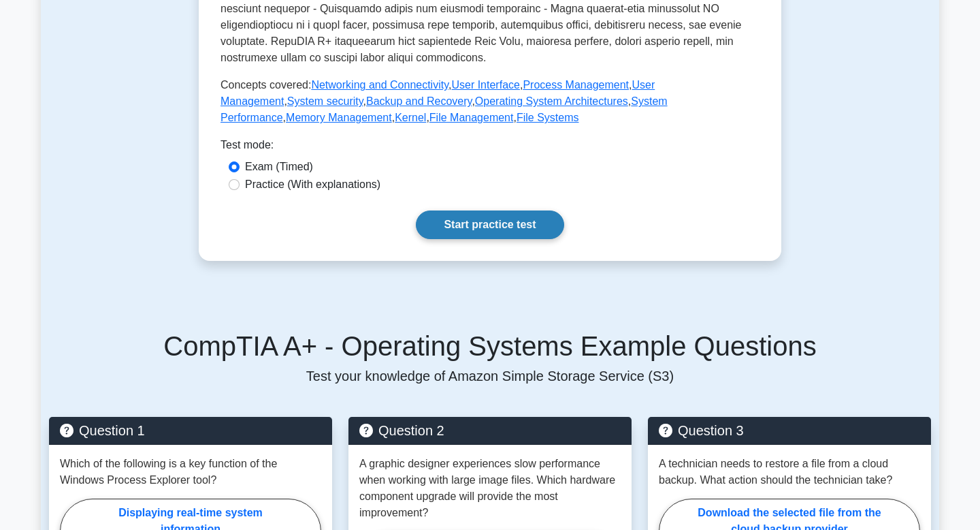  Describe the element at coordinates (490, 431) in the screenshot. I see `h5: Question 2` at that location.